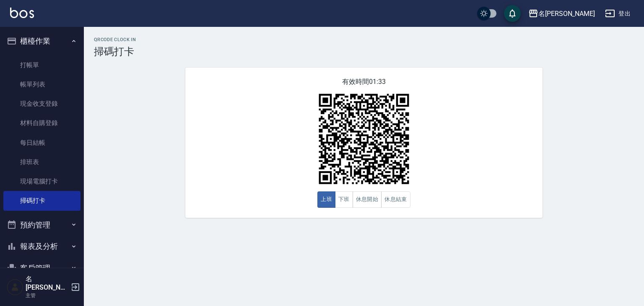 The height and width of the screenshot is (306, 644). Describe the element at coordinates (326, 199) in the screenshot. I see `button: 上班` at that location.